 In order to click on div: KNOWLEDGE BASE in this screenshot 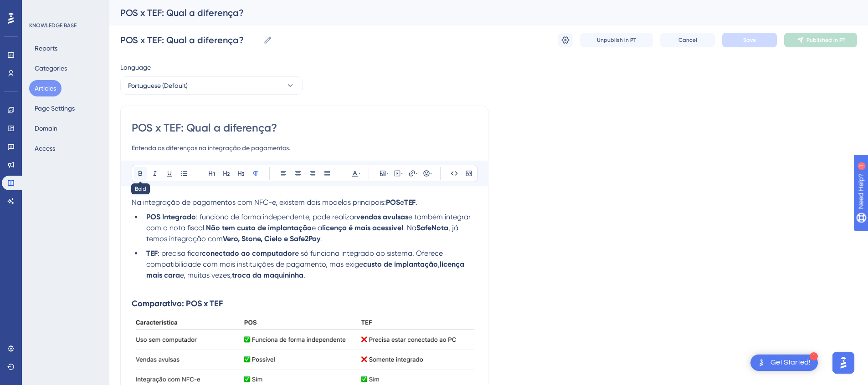, I will do `click(53, 25)`.